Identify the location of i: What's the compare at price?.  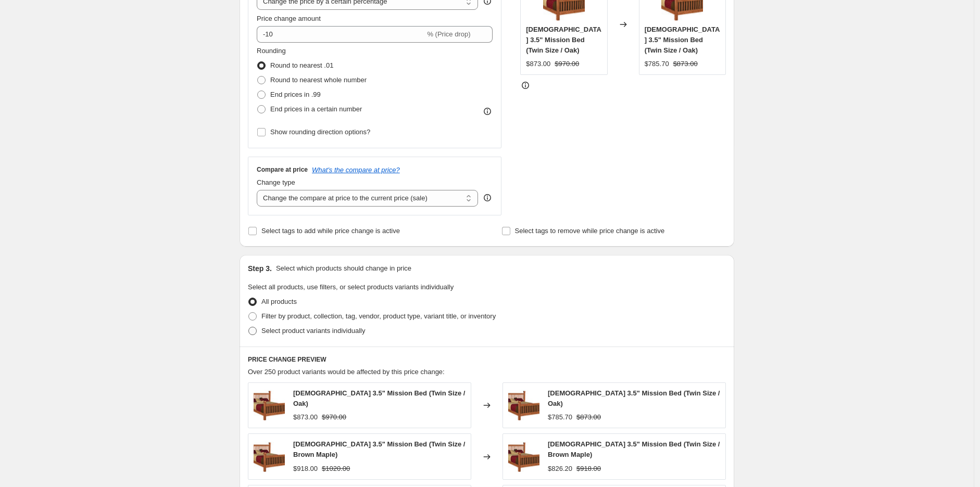
(355, 170).